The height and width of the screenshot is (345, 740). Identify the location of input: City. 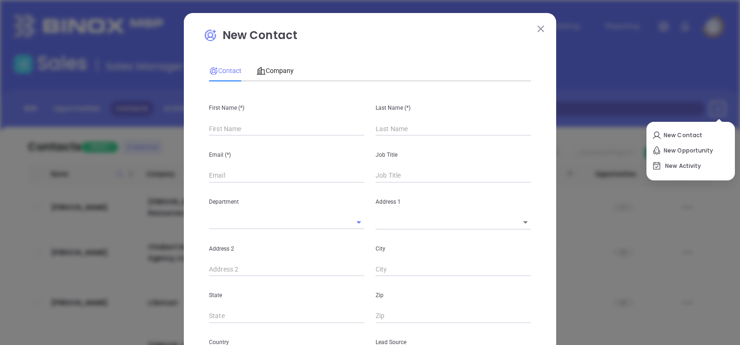
(453, 270).